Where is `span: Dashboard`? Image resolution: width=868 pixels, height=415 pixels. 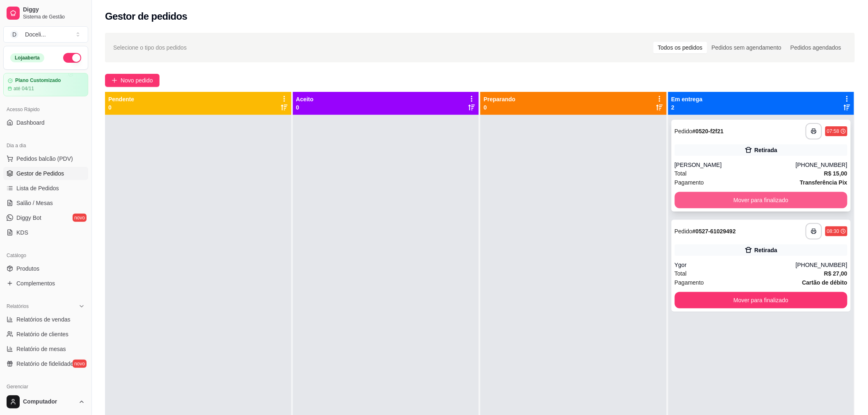
span: Dashboard is located at coordinates (31, 123).